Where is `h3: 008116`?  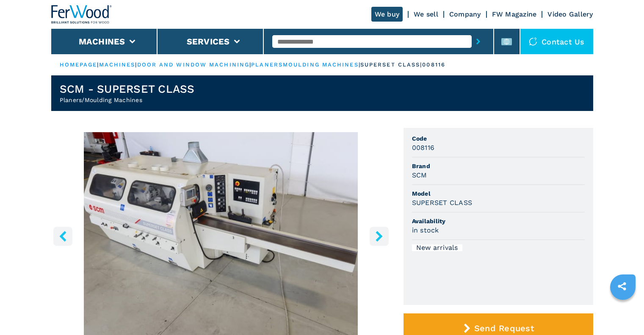
h3: 008116 is located at coordinates (423, 147).